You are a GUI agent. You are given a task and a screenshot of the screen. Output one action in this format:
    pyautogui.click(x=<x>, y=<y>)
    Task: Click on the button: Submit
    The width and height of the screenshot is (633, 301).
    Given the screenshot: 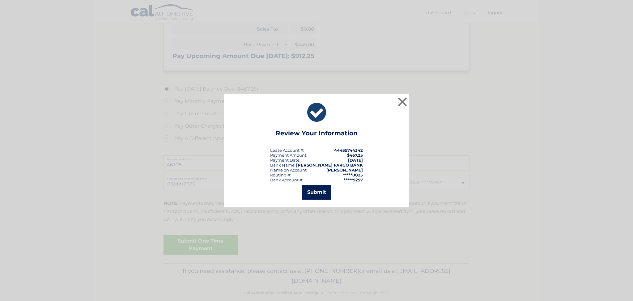 What is the action you would take?
    pyautogui.click(x=317, y=192)
    